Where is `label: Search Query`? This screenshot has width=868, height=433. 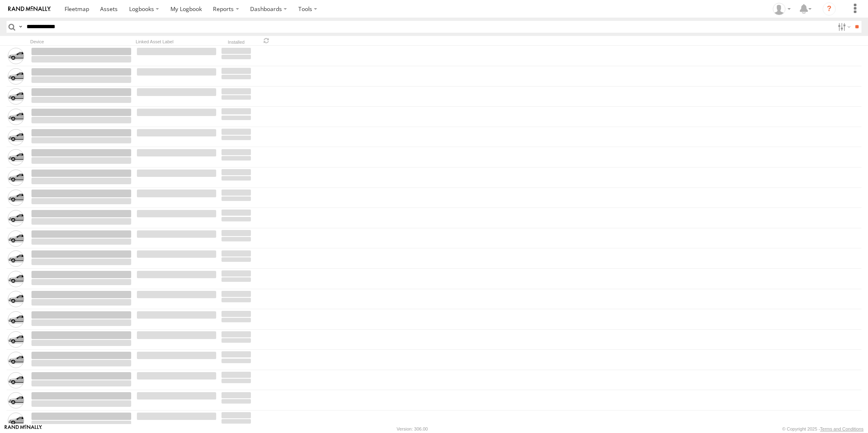 label: Search Query is located at coordinates (21, 26).